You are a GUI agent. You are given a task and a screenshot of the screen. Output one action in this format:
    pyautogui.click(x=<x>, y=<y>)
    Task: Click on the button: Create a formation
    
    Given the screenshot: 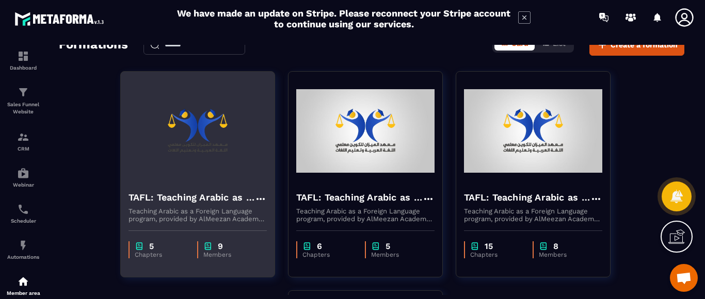 What is the action you would take?
    pyautogui.click(x=637, y=45)
    